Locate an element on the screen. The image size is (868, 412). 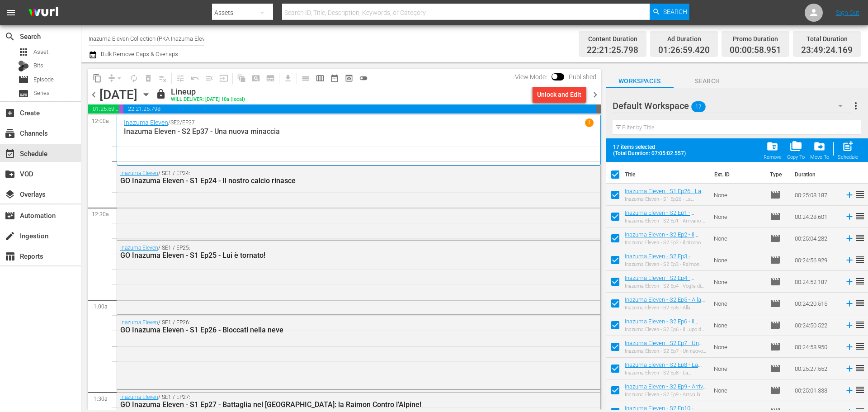
span: Refresh All Search Blocks is located at coordinates (239, 78).